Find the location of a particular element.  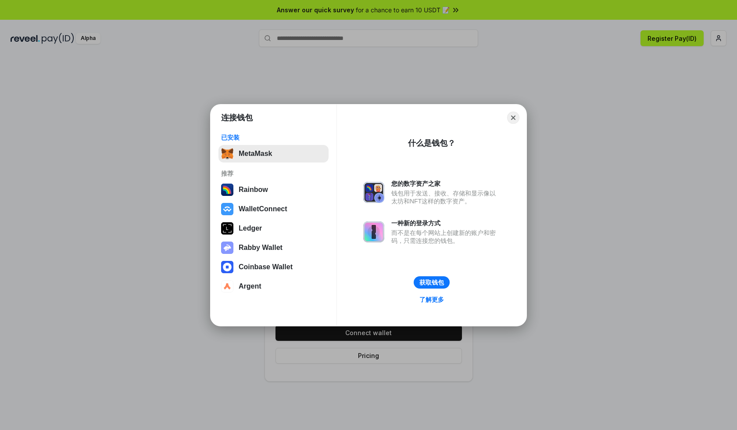

img: svg+xml,%3Csvg%20fill%3D%22none%22%20height%3D%2233%22%20viewBox%3D%220%200%2035%2033%22%20width%... is located at coordinates (227, 154).